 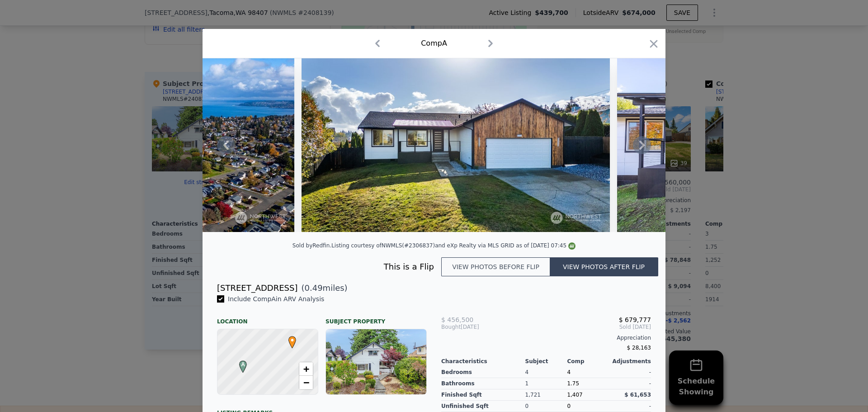 What do you see at coordinates (635, 320) in the screenshot?
I see `span: $ 679,777` at bounding box center [635, 320].